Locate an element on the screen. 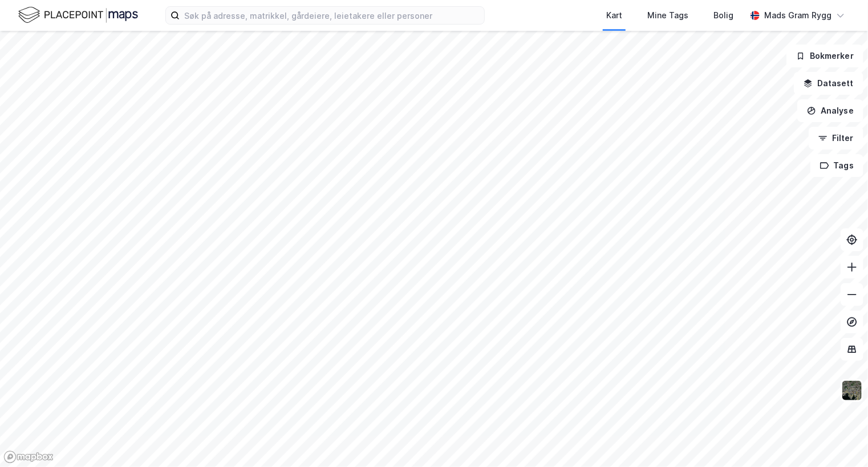  button: Filter is located at coordinates (836, 138).